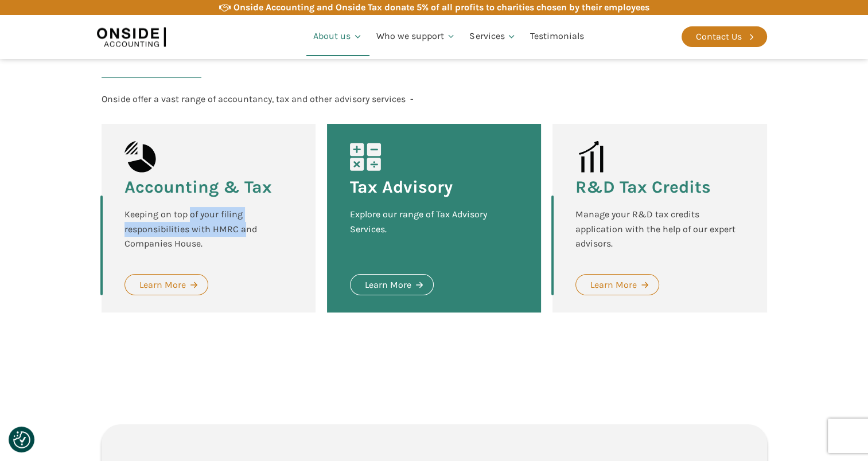 The height and width of the screenshot is (461, 868). I want to click on a: Who we support, so click(416, 37).